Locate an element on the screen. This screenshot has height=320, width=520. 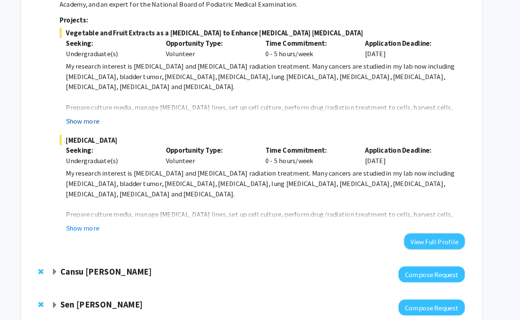
span: Expand Cansu Agca Bookmark is located at coordinates (70, 273).